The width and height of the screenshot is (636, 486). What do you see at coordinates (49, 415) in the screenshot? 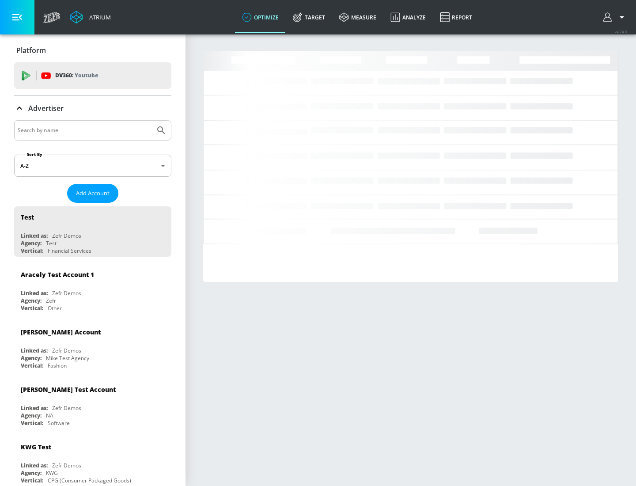
I see `div: NA` at bounding box center [49, 415].